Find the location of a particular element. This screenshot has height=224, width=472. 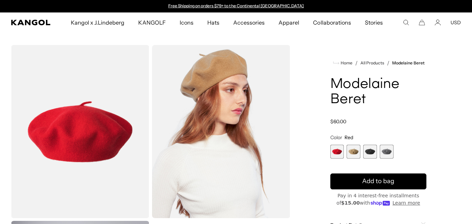

span: Red is located at coordinates (349, 137).